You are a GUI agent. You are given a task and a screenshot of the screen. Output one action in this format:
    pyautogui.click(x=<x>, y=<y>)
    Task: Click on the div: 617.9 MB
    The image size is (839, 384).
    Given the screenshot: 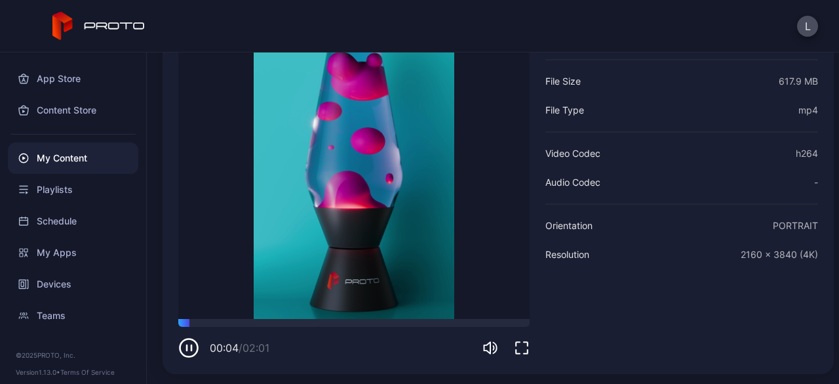 What is the action you would take?
    pyautogui.click(x=799, y=81)
    